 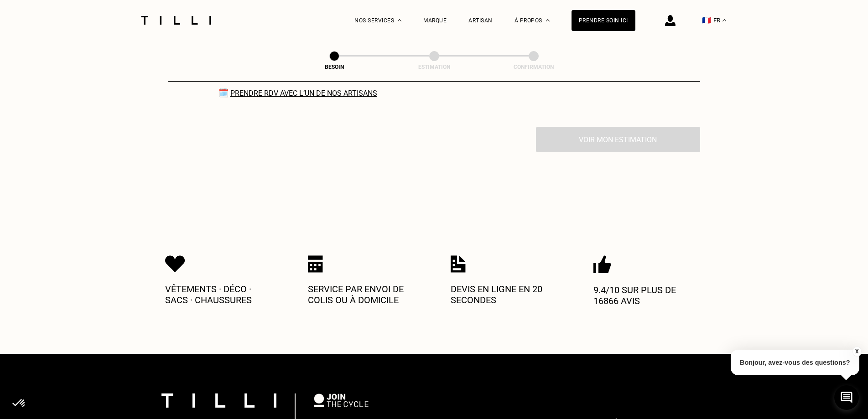 I want to click on div: Prendre soin ici, so click(x=603, y=20).